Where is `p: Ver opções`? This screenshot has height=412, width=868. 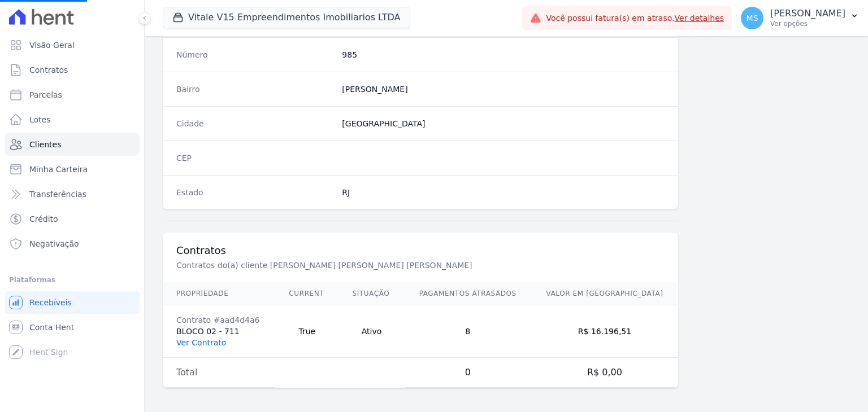 p: Ver opções is located at coordinates (807, 24).